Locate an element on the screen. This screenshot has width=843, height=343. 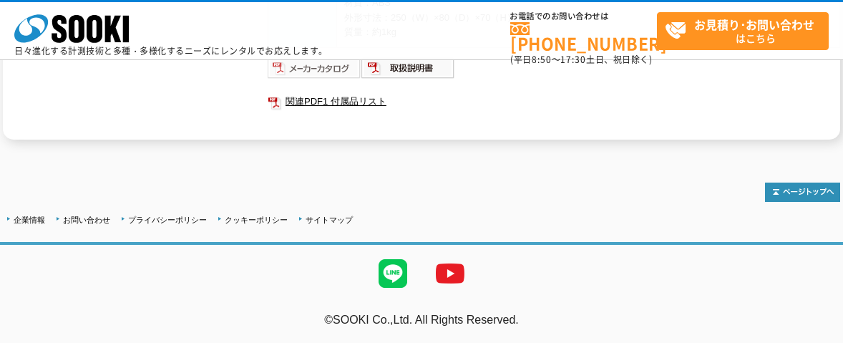
img: LINE is located at coordinates (393, 273).